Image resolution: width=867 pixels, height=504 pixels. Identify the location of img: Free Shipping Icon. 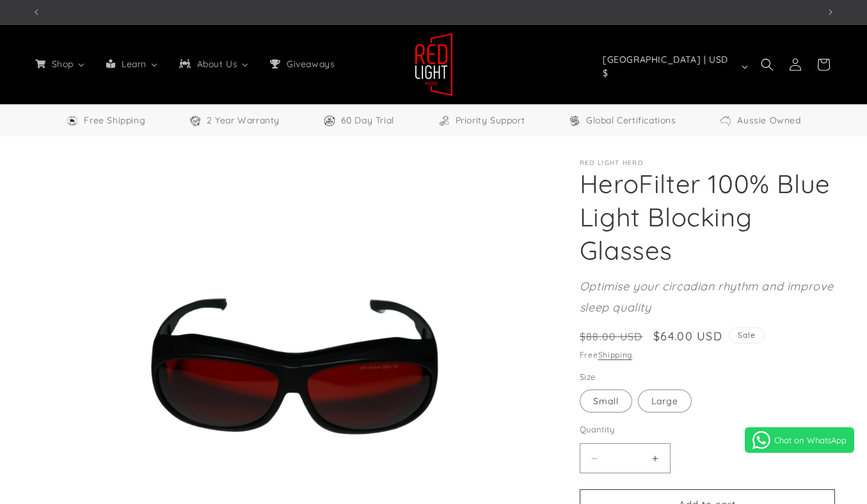
(72, 121).